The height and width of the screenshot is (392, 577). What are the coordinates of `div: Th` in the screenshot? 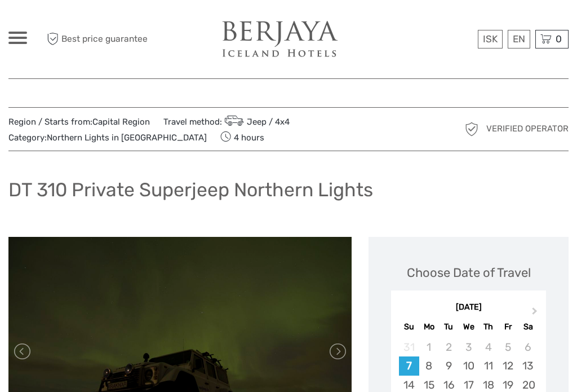 It's located at (488, 327).